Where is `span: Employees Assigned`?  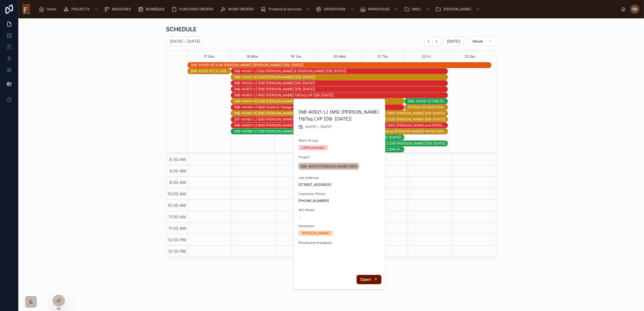
span: Employees Assigned is located at coordinates (340, 243).